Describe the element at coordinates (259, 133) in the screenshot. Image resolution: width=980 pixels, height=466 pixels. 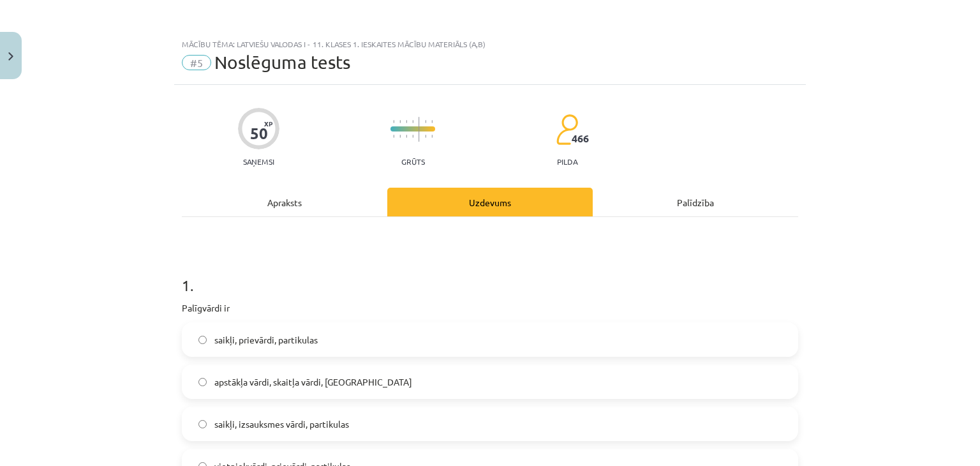
I see `div: 50` at that location.